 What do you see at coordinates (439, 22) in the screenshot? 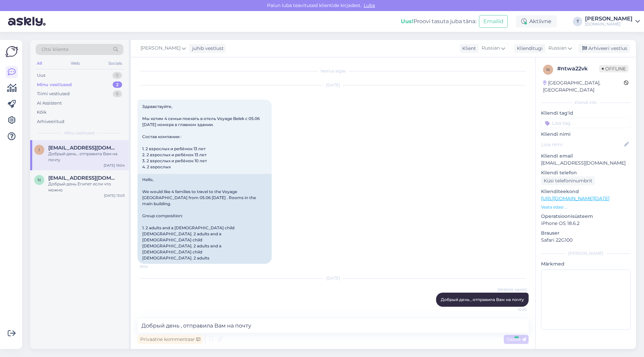
I see `div: Proovi tasuta juba täna:` at bounding box center [439, 22].